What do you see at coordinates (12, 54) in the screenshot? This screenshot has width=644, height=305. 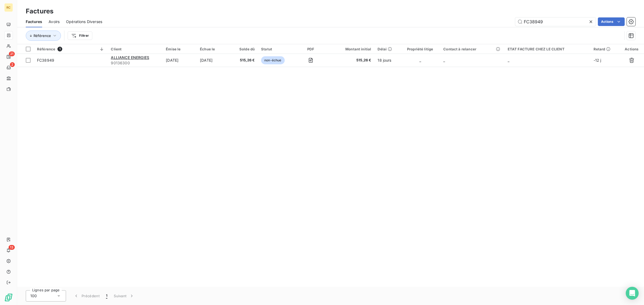 I see `span: 21` at bounding box center [12, 54].